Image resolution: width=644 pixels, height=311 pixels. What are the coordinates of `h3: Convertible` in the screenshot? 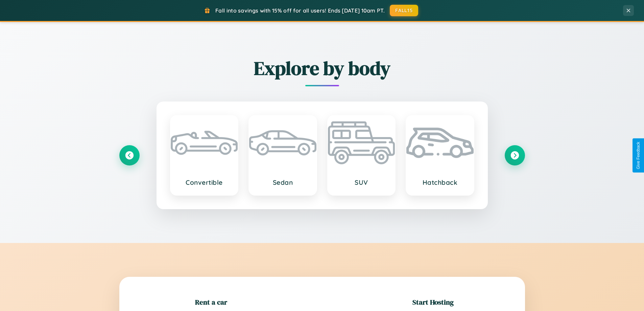 It's located at (204, 183).